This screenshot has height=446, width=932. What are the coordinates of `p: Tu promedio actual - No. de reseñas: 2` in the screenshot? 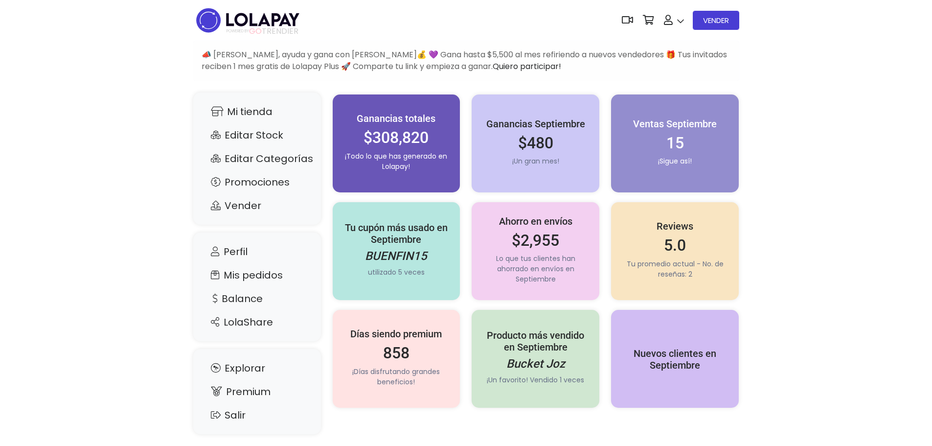 It's located at (675, 269).